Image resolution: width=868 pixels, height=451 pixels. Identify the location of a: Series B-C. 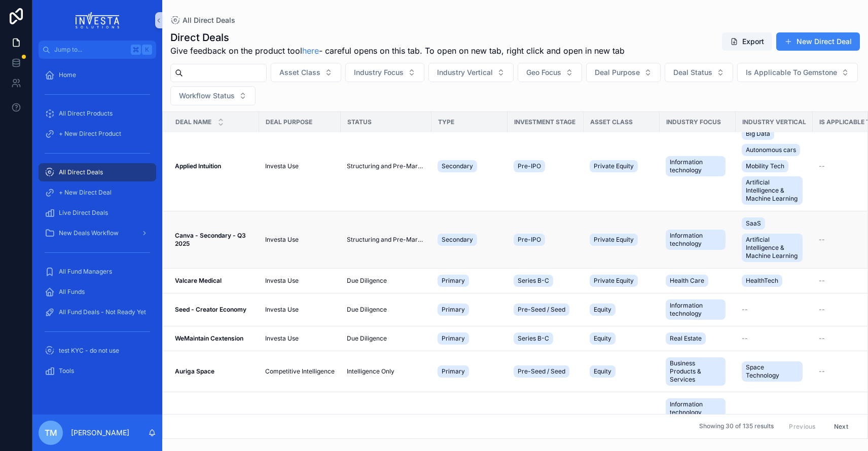
(546, 281).